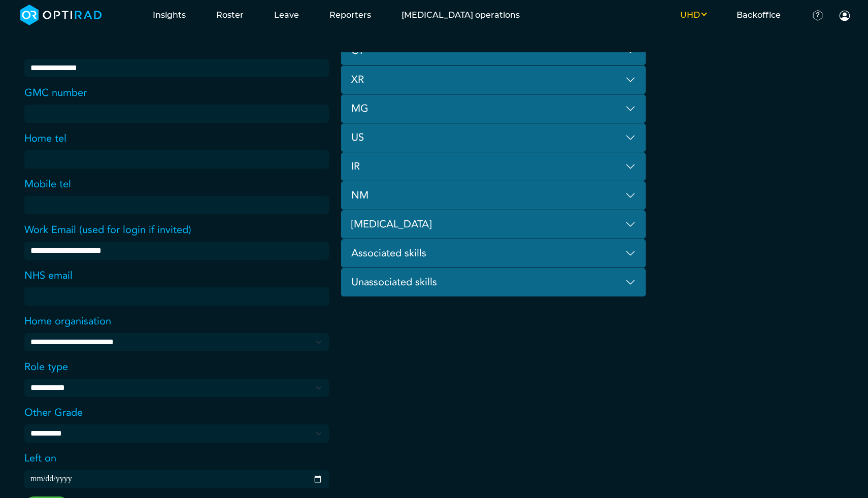 This screenshot has height=498, width=868. I want to click on button: Unassociated skills, so click(493, 282).